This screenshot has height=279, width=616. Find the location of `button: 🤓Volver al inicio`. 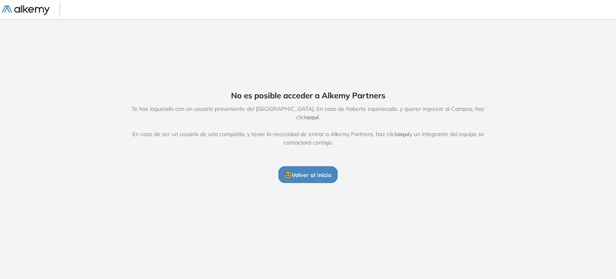

button: 🤓Volver al inicio is located at coordinates (308, 174).